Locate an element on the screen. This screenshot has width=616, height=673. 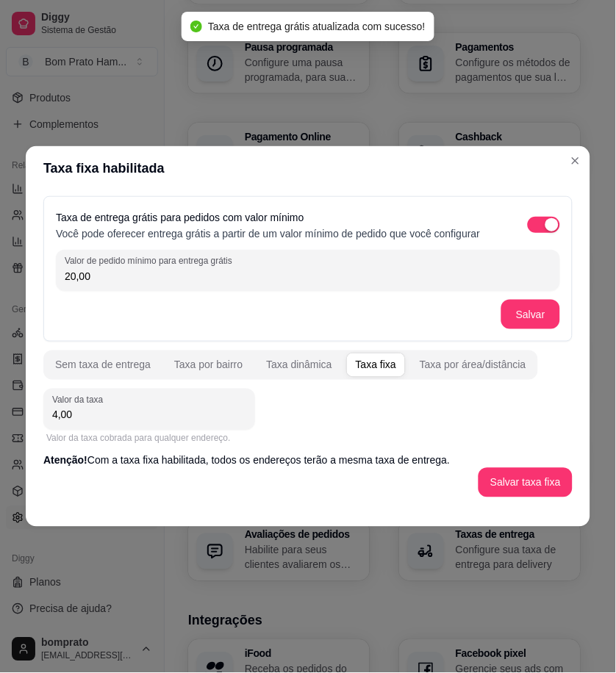
p: Você pode oferecer entrega grátis a partir de um valor mínimo de pedido que você configurar is located at coordinates (267, 234).